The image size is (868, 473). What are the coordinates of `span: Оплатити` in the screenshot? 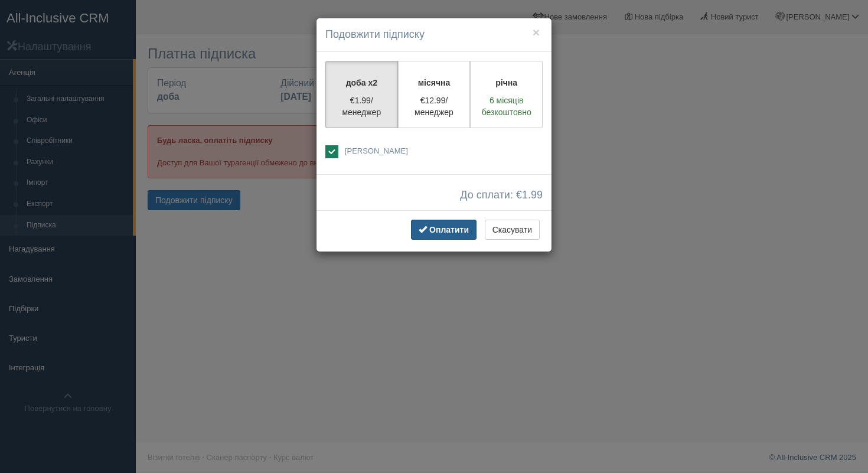 It's located at (449, 229).